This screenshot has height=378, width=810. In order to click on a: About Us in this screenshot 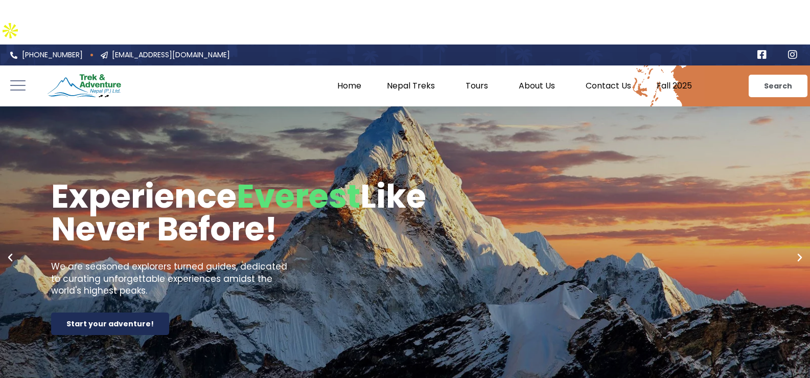, I will do `click(539, 86)`.